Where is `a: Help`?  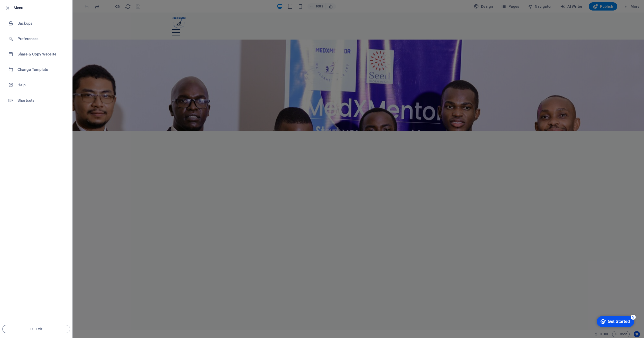
a: Help is located at coordinates (36, 85).